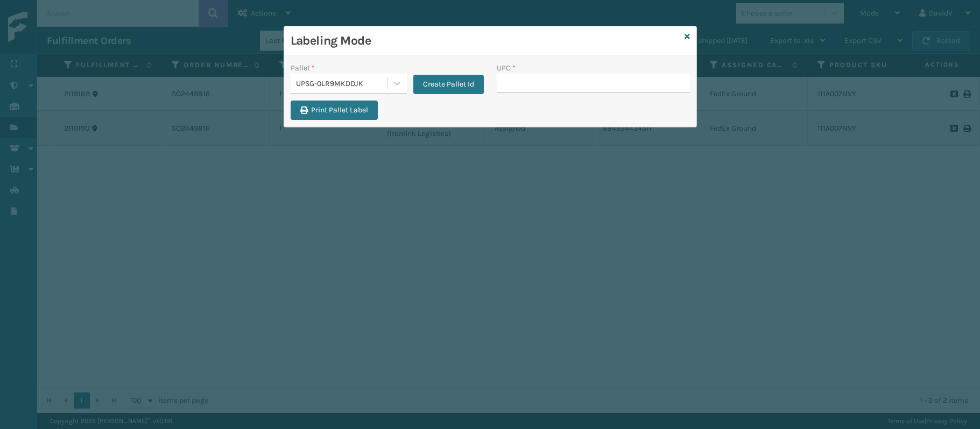 This screenshot has width=980, height=429. What do you see at coordinates (506, 68) in the screenshot?
I see `label: UPC` at bounding box center [506, 68].